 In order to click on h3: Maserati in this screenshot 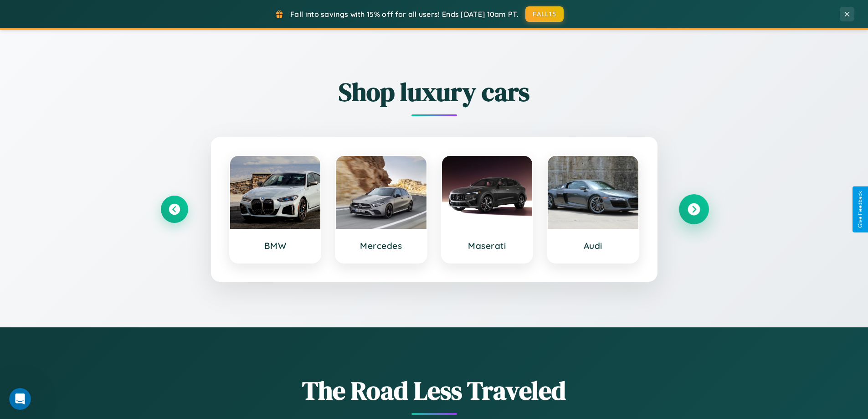, I will do `click(487, 246)`.